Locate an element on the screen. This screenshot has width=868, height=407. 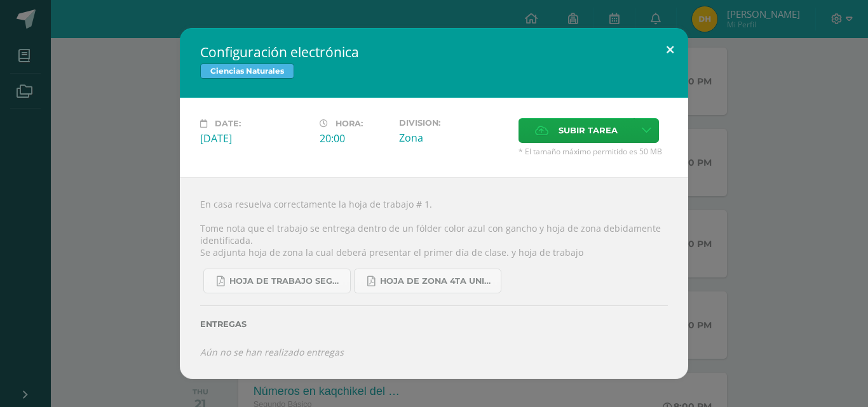
a: hoja de zona 4ta unidad 2025 segundo.pdf is located at coordinates (427, 281).